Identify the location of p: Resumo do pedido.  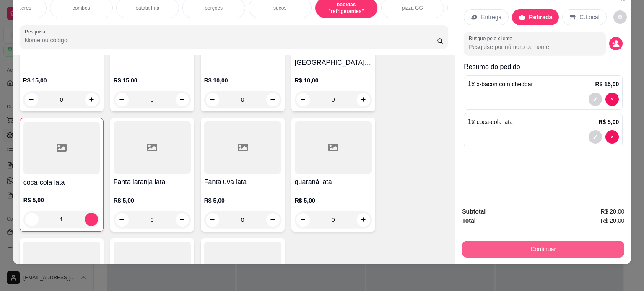
(543, 67).